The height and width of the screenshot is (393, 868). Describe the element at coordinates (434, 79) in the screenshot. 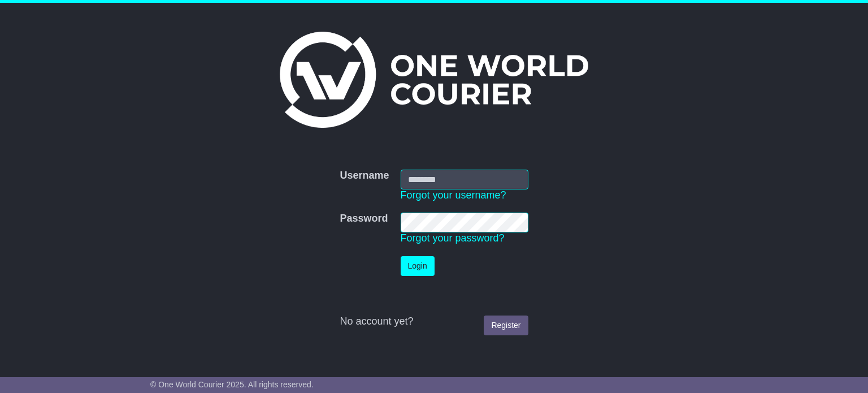

I see `img: One World` at that location.